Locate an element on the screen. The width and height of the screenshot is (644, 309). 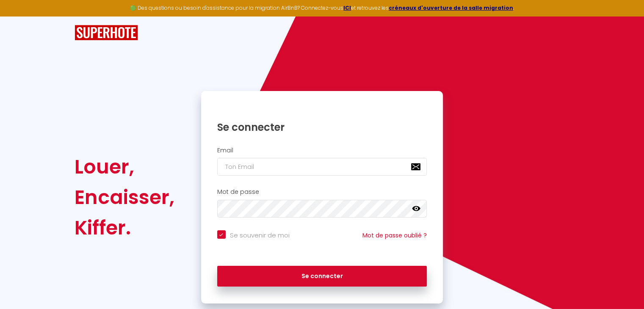
a: créneaux d'ouverture de la salle migration is located at coordinates (451, 8).